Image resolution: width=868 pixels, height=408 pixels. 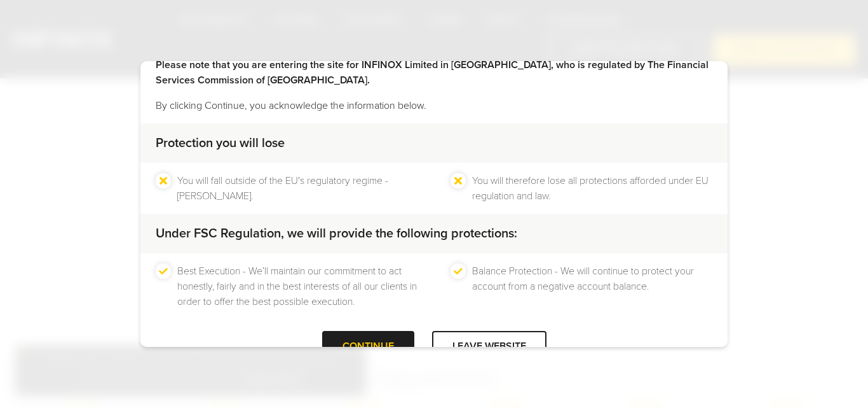 I want to click on div: CONTINUE, so click(x=368, y=346).